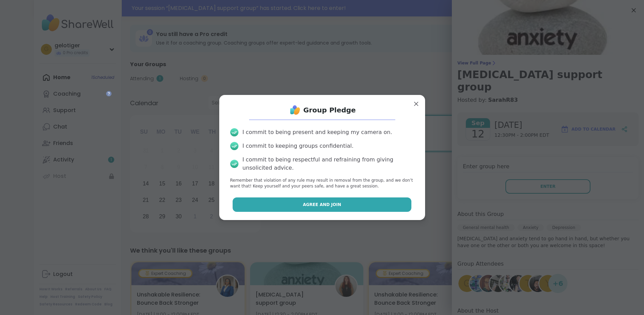 Image resolution: width=644 pixels, height=315 pixels. I want to click on div: I commit to keeping groups confidential., so click(298, 146).